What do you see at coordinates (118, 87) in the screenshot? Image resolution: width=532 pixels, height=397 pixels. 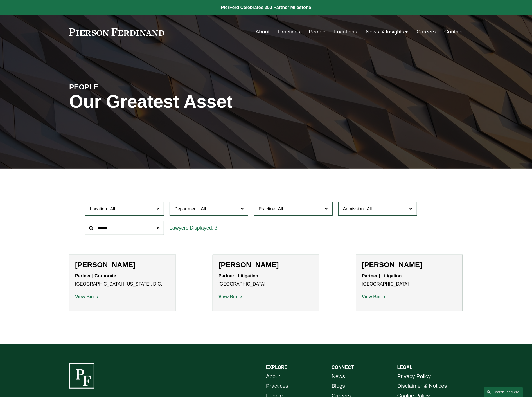 I see `h4: PEOPLE` at bounding box center [118, 87].